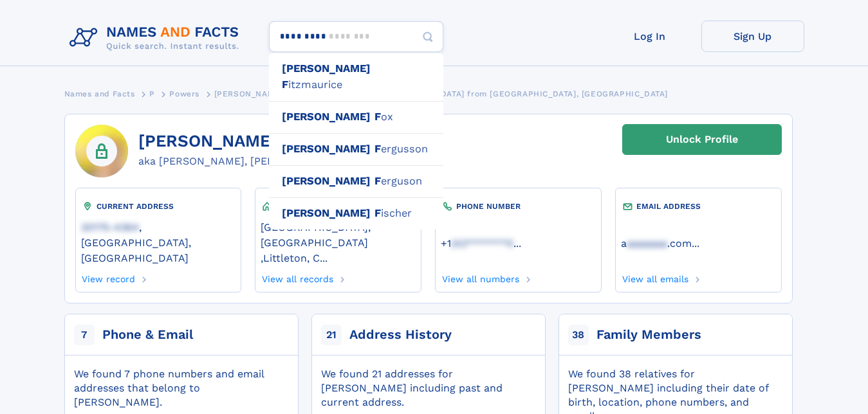  What do you see at coordinates (702, 139) in the screenshot?
I see `div: Unlock Profile` at bounding box center [702, 139].